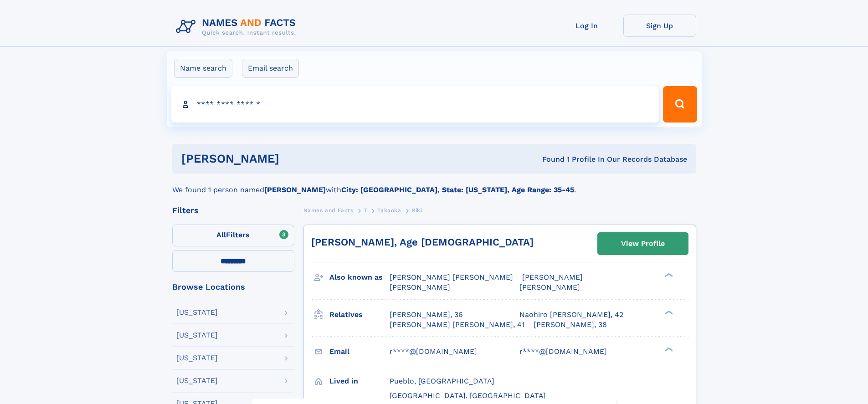 The height and width of the screenshot is (404, 868). I want to click on div: Browse Locations, so click(233, 287).